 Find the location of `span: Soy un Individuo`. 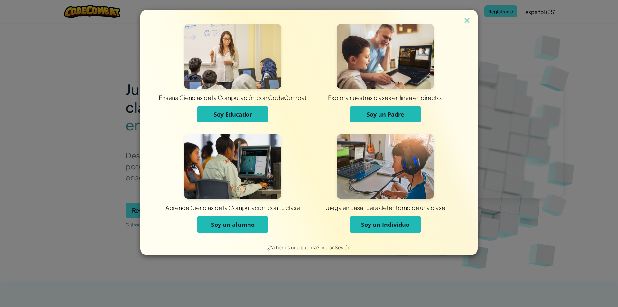

span: Soy un Individuo is located at coordinates (385, 224).